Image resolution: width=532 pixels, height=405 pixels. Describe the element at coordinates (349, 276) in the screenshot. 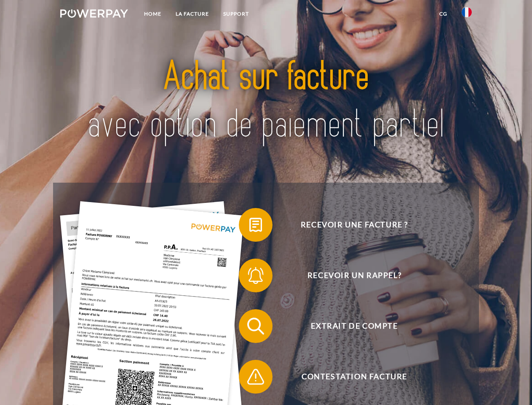

I see `button: Recevoir un rappel?` at that location.